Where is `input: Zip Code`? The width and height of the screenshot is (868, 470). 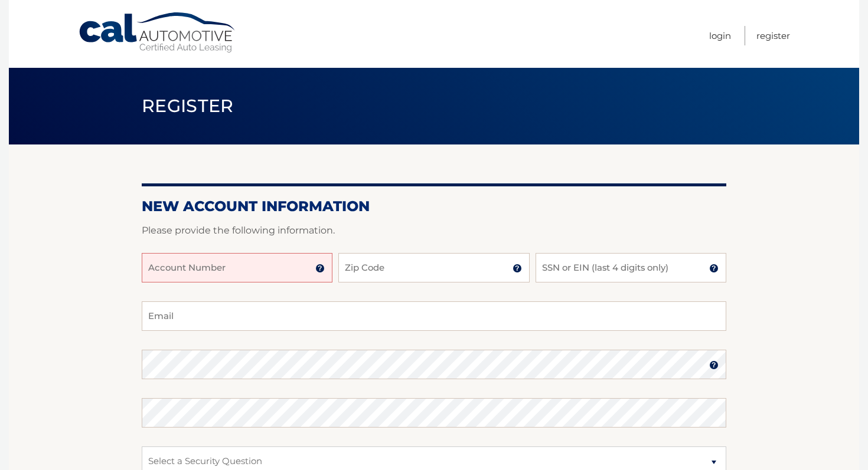 input: Zip Code is located at coordinates (434, 268).